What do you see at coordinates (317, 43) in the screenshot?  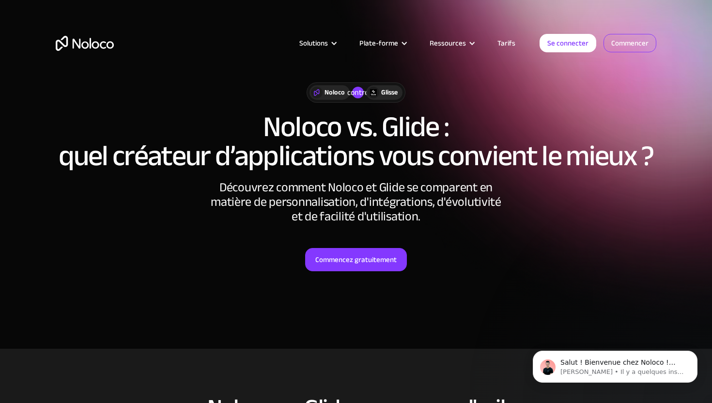 I see `div: Solutions` at bounding box center [317, 43].